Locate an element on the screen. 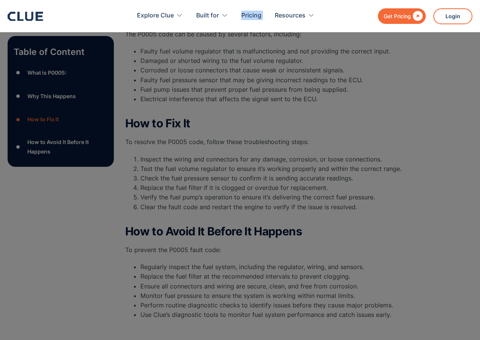 The width and height of the screenshot is (480, 340). a: Get Pricing is located at coordinates (402, 16).